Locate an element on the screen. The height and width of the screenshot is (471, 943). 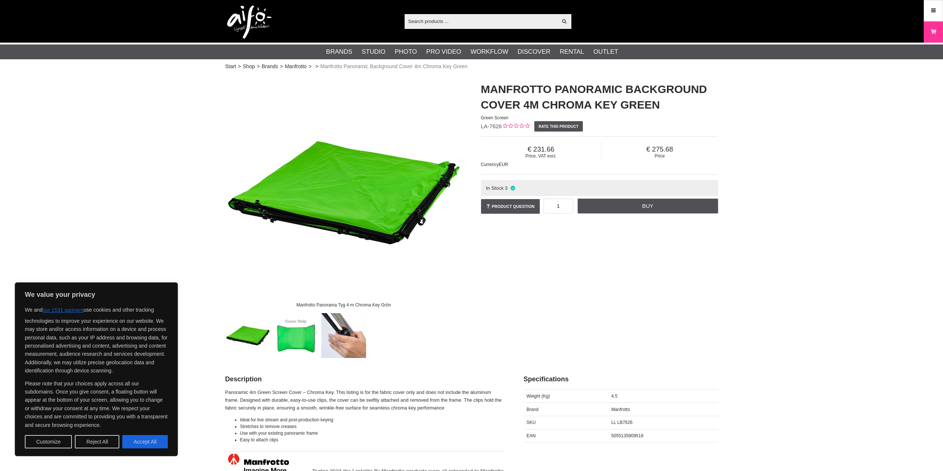
h2: Specifications is located at coordinates (620, 379).